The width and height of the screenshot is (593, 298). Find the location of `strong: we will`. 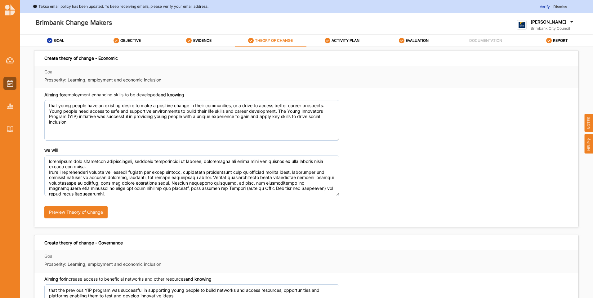

strong: we will is located at coordinates (51, 150).